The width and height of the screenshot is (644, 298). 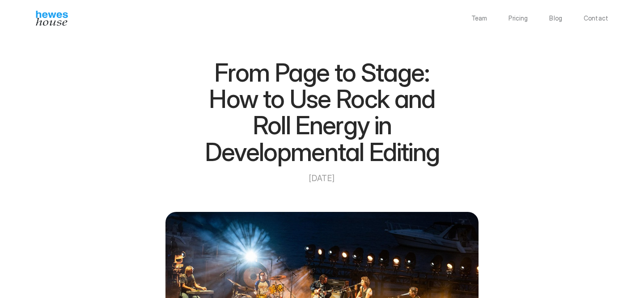 What do you see at coordinates (322, 112) in the screenshot?
I see `h1: From Page to Stage: How to Use Rock and Roll Energy in Developmental Editing` at bounding box center [322, 112].